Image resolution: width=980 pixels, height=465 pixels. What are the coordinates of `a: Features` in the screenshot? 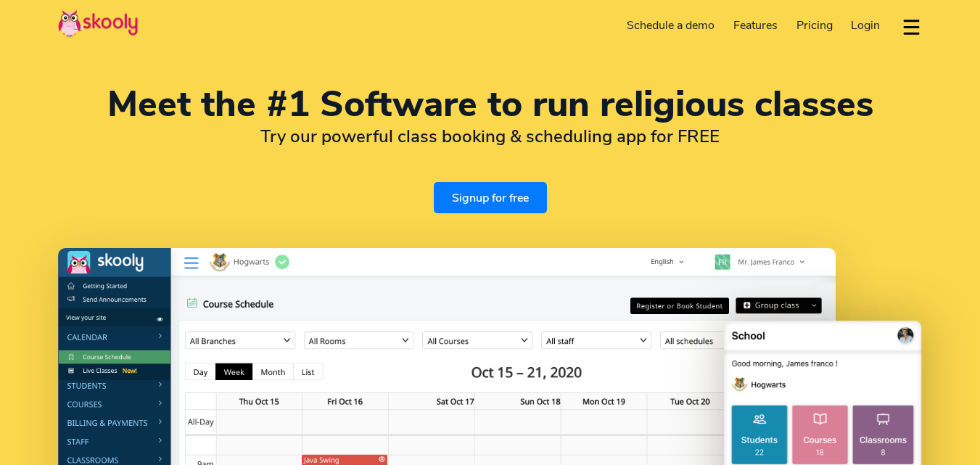 It's located at (756, 25).